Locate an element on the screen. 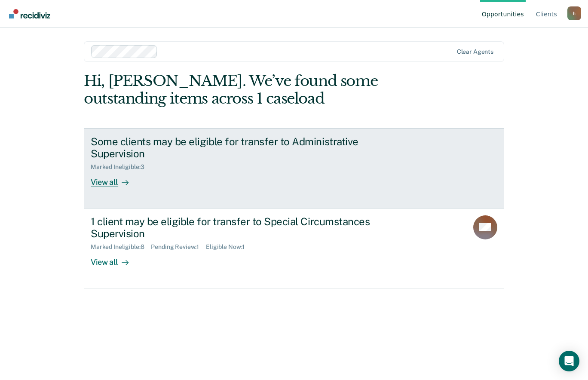  img: Recidiviz is located at coordinates (30, 14).